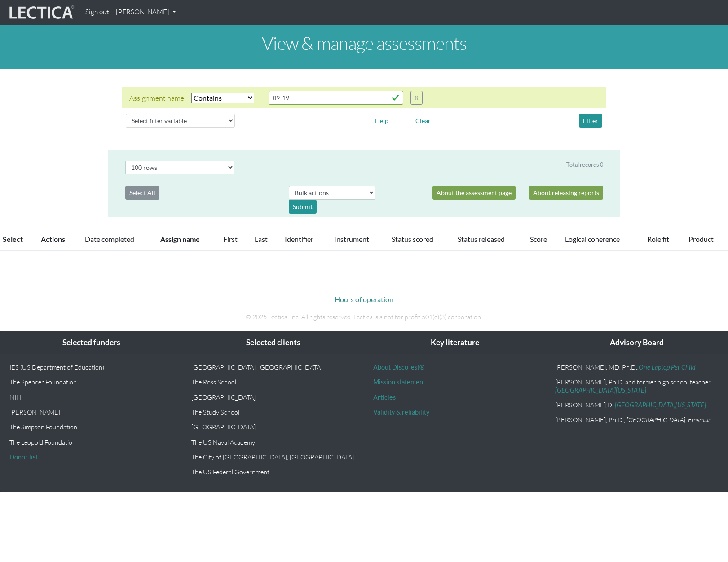 The height and width of the screenshot is (562, 728). I want to click on div: Total records 0, so click(585, 165).